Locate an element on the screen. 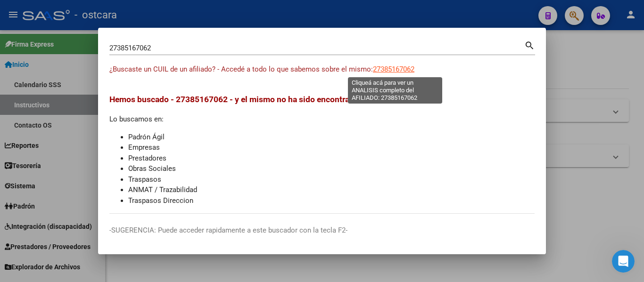  li: Traspasos is located at coordinates (332, 179).